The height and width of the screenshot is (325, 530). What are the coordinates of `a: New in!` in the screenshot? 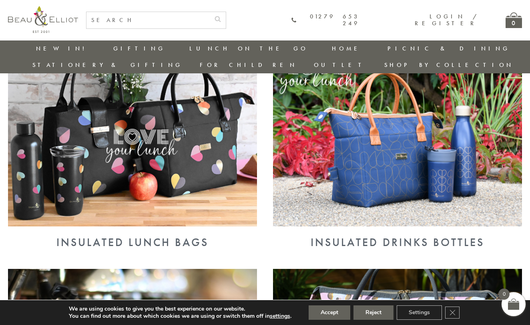 It's located at (63, 48).